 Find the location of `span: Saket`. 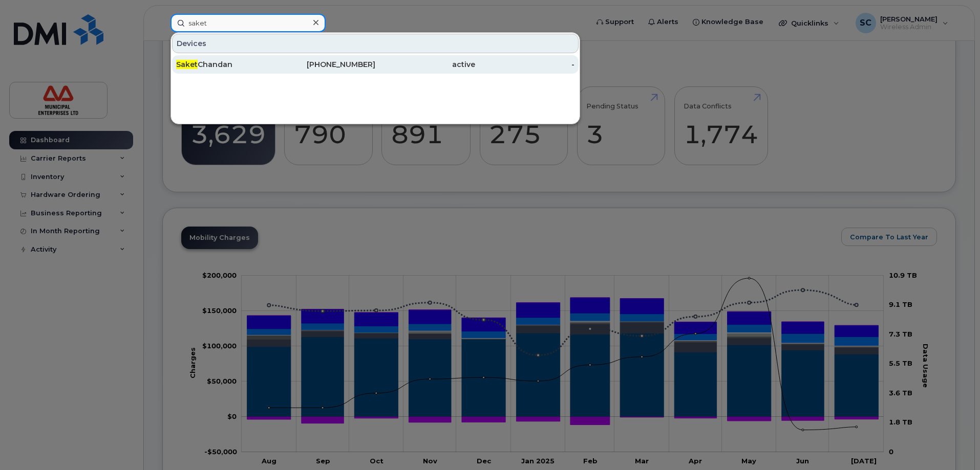

span: Saket is located at coordinates (187, 64).